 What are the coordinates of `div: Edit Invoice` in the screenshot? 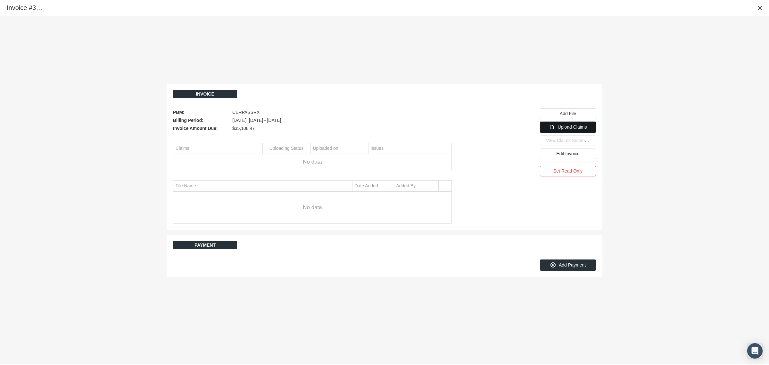 It's located at (568, 154).